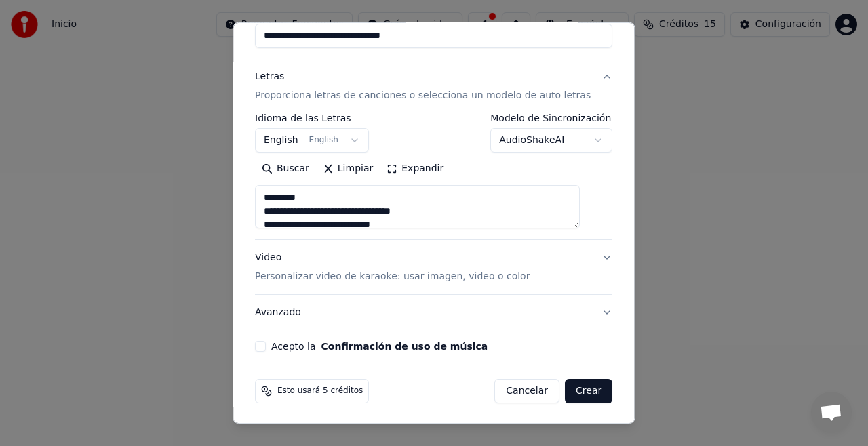  I want to click on div: LetrasProporciona letras de canciones o selecciona un modelo de auto letras, so click(433, 176).